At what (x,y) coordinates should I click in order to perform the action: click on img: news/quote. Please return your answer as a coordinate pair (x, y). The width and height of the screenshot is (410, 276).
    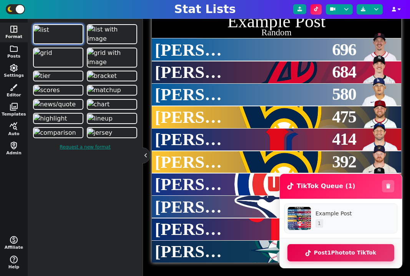
    Looking at the image, I should click on (55, 104).